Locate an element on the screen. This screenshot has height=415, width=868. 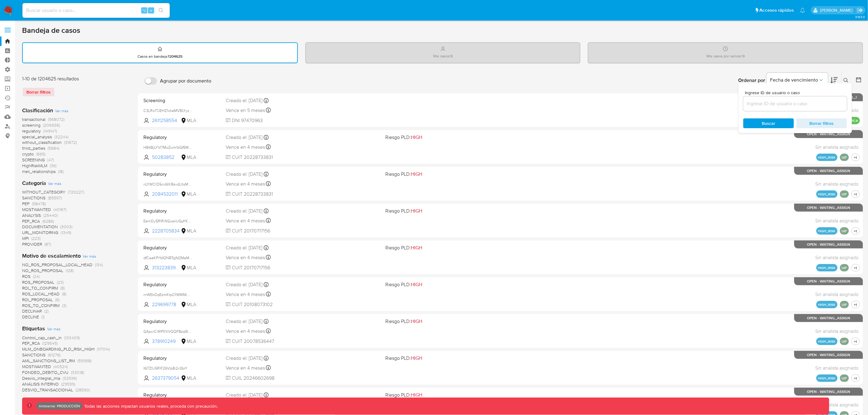
p: yamil.zavala@mercadolibre.com is located at coordinates (837, 10).